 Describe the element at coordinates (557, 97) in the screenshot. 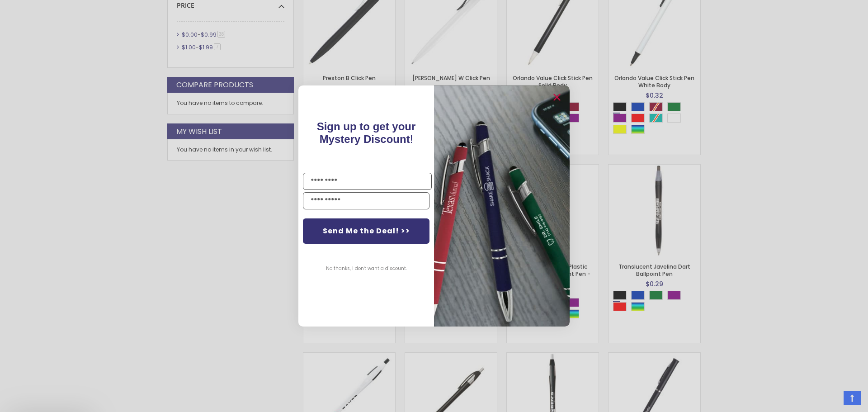

I see `button: Close dialog` at that location.